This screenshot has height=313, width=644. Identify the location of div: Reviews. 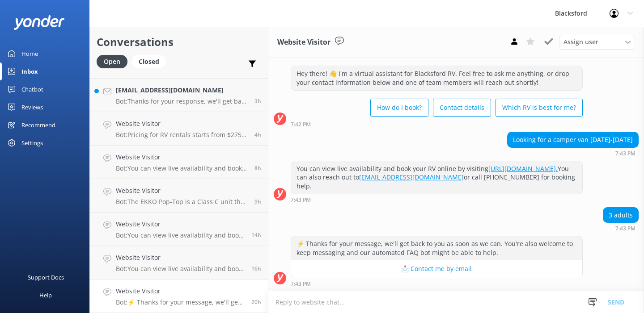
(32, 107).